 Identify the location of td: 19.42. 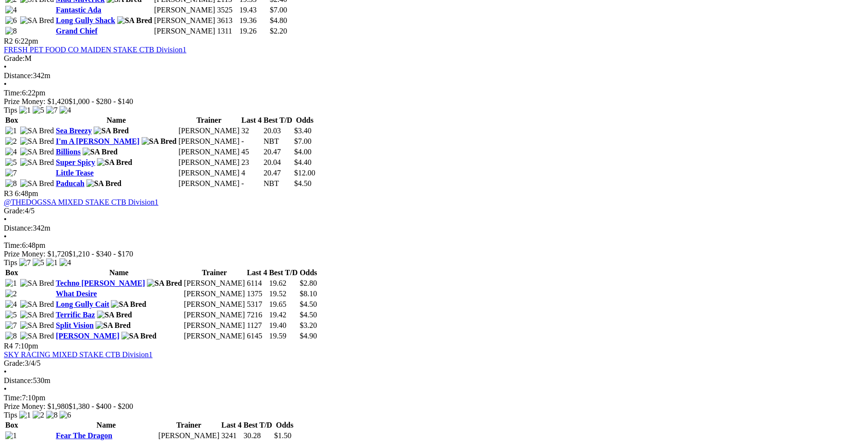
(283, 315).